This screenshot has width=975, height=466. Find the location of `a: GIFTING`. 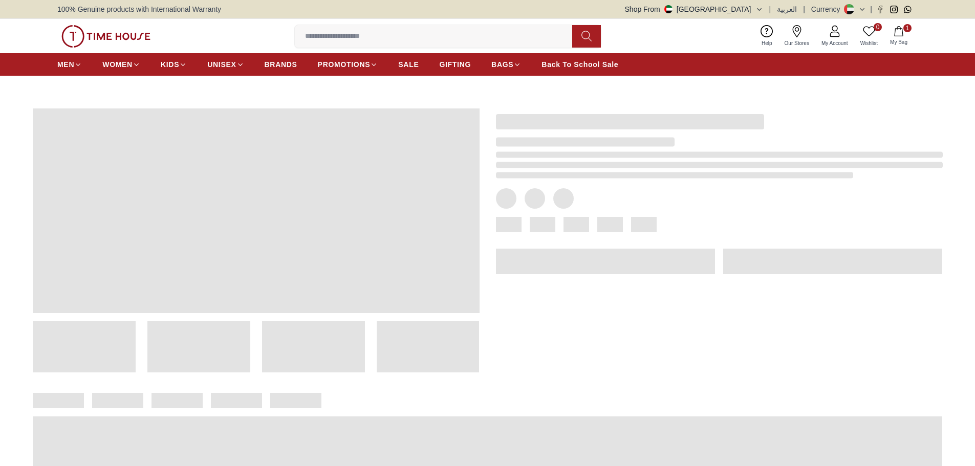

a: GIFTING is located at coordinates (455, 64).